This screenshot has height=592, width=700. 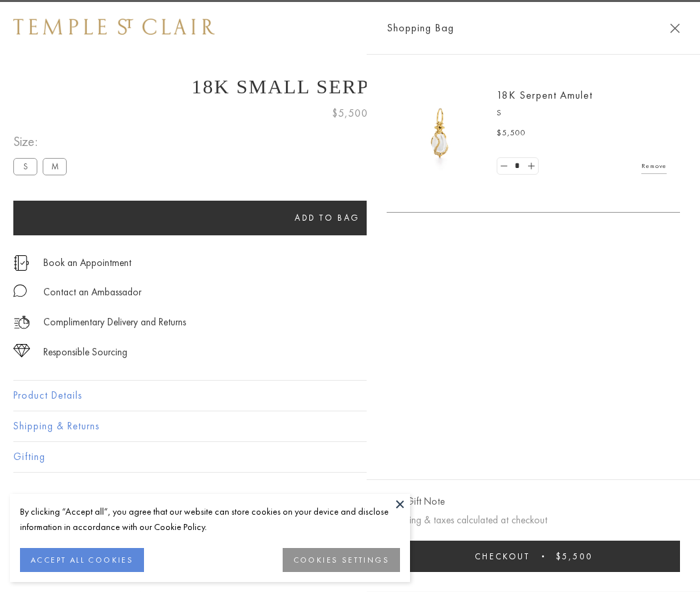 What do you see at coordinates (327, 218) in the screenshot?
I see `span: Add to bag` at bounding box center [327, 218].